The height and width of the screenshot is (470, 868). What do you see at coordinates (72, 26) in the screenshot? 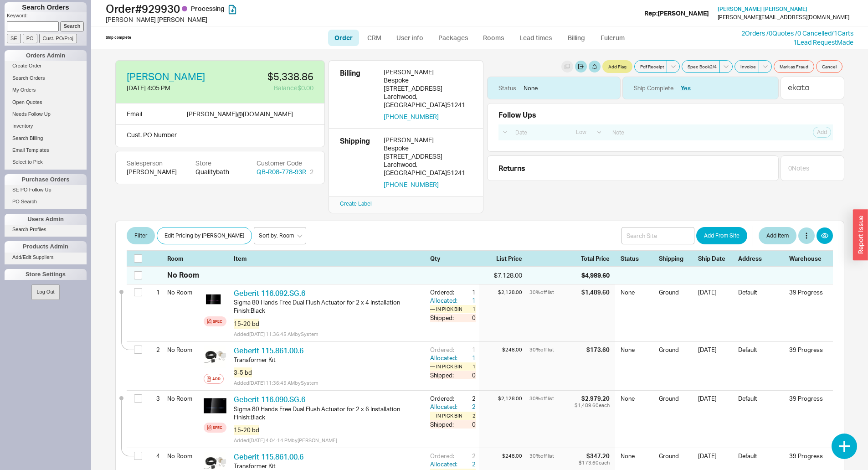
I see `input: Search` at bounding box center [72, 26].